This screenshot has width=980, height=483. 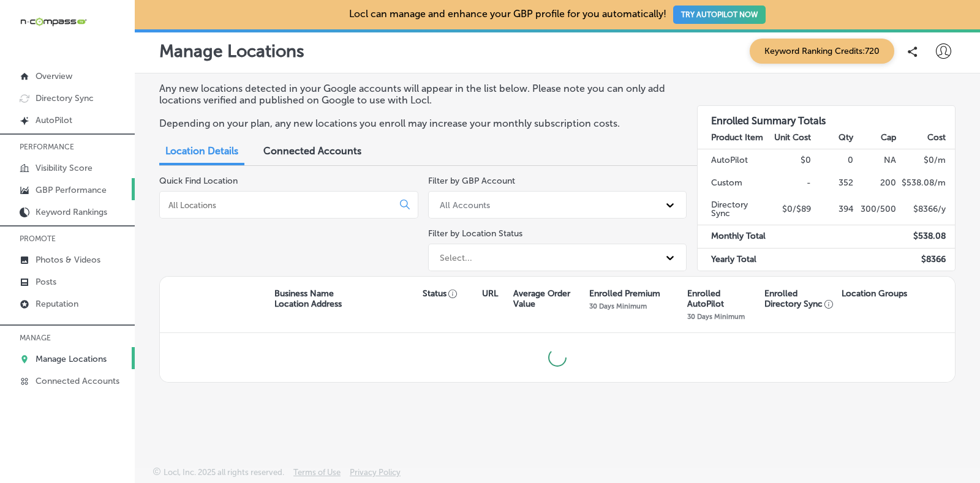 What do you see at coordinates (57, 304) in the screenshot?
I see `p: Reputation` at bounding box center [57, 304].